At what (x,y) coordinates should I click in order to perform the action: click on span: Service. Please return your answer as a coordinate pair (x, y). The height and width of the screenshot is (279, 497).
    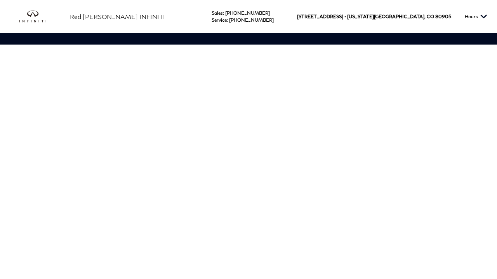
    Looking at the image, I should click on (219, 20).